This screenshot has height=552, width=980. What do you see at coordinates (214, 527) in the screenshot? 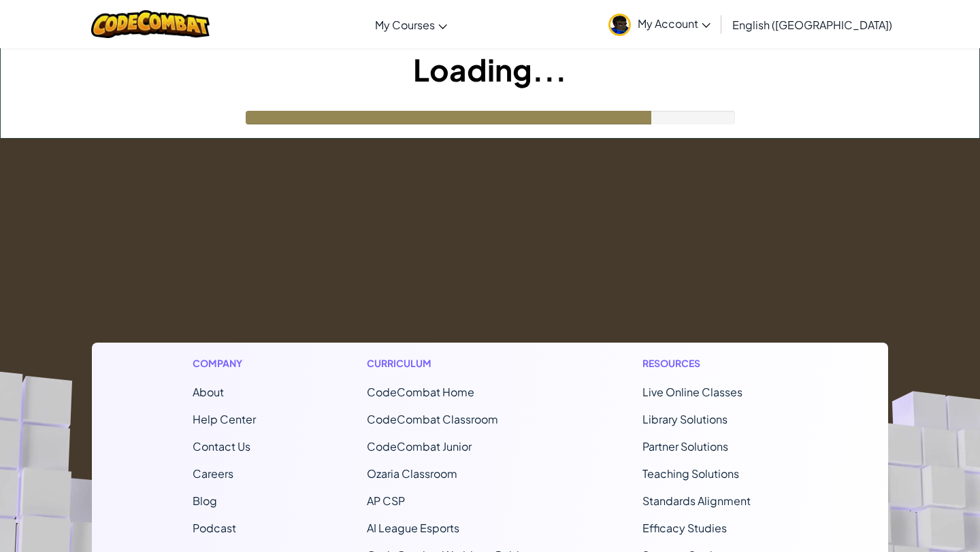
I see `a: Podcast` at bounding box center [214, 527].